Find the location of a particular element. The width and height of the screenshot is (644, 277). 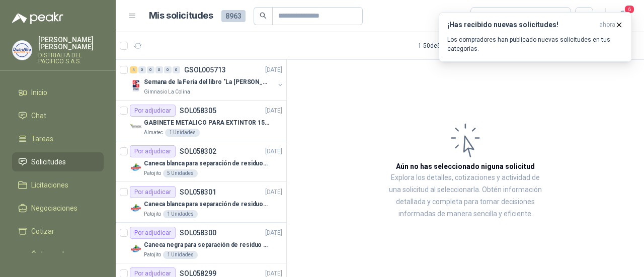

span: Inicio is located at coordinates (39, 92).